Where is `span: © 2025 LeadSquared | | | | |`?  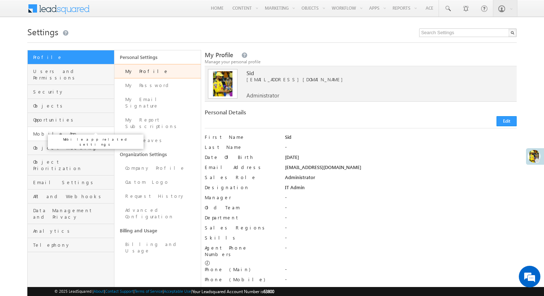
span: © 2025 LeadSquared | | | | | is located at coordinates (164, 292).